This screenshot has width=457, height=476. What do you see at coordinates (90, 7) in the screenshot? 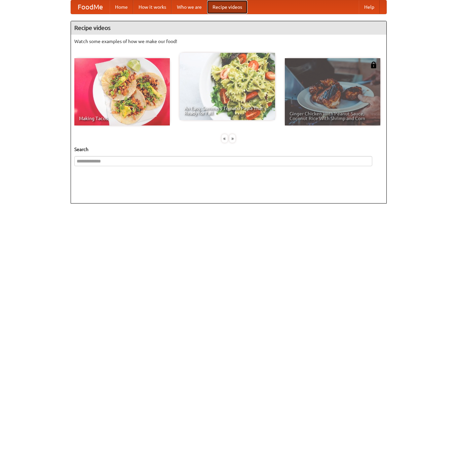
I see `a: FoodMe` at bounding box center [90, 7].